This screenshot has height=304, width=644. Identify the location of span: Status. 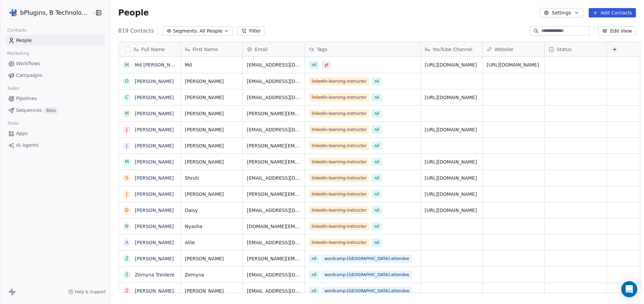
(564, 49).